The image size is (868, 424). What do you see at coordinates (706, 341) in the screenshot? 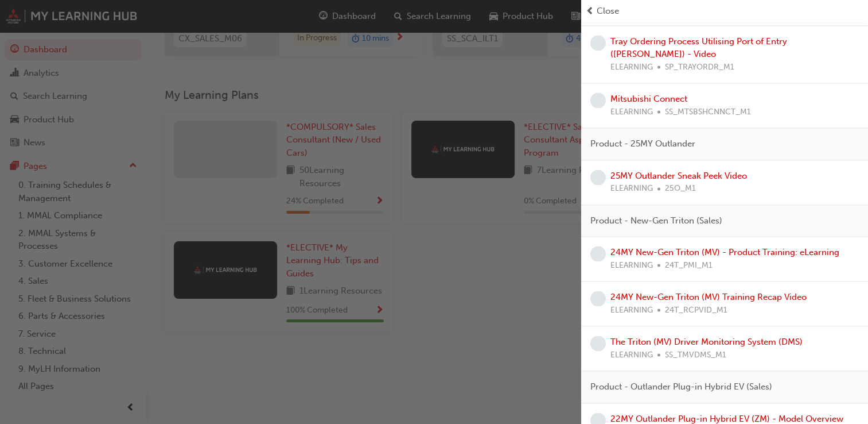
I see `a: The Triton (MV) Driver Monitoring System (DMS)` at bounding box center [706, 341].